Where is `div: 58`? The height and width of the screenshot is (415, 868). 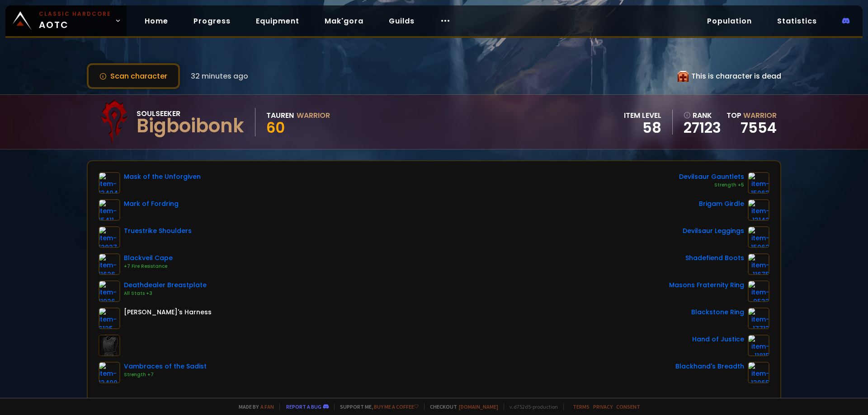 div: 58 is located at coordinates (642, 128).